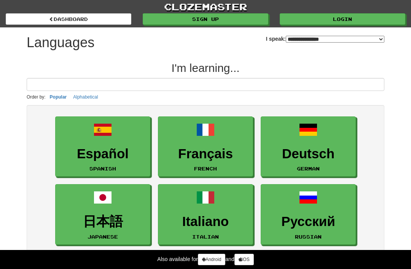 Image resolution: width=411 pixels, height=269 pixels. What do you see at coordinates (308, 147) in the screenshot?
I see `a: DeutschGerman` at bounding box center [308, 147].